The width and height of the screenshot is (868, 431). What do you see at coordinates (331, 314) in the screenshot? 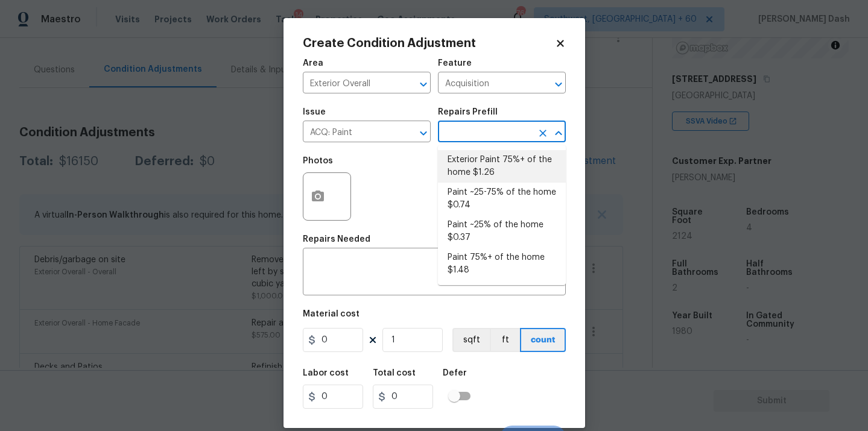
I see `h5: Material cost` at bounding box center [331, 314].